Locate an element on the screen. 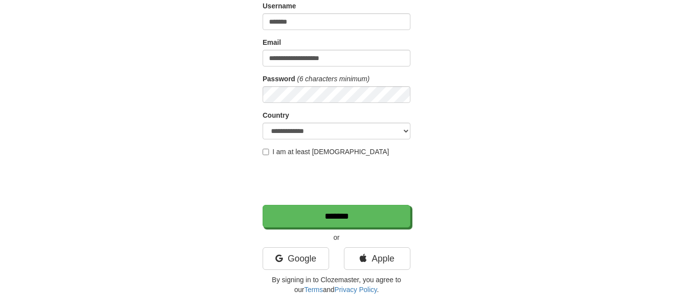  a: Privacy Policy is located at coordinates (356, 290).